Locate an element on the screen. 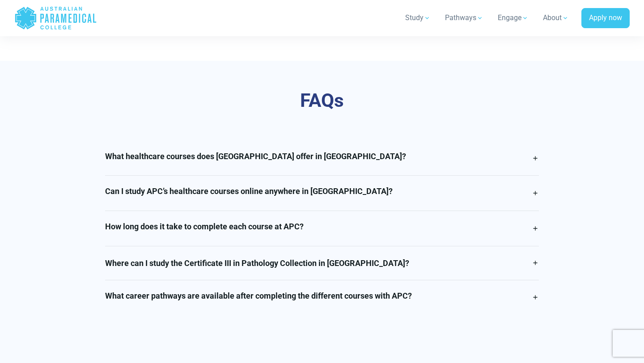  a: Pathways is located at coordinates (464, 18).